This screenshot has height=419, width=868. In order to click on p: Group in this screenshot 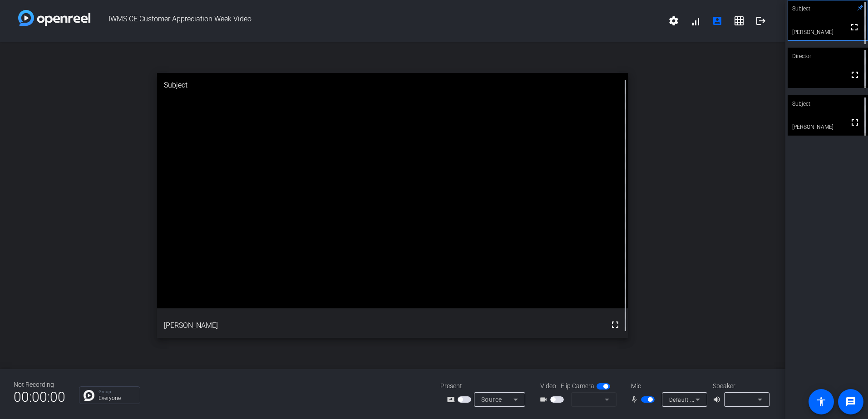, I will do `click(117, 392)`.